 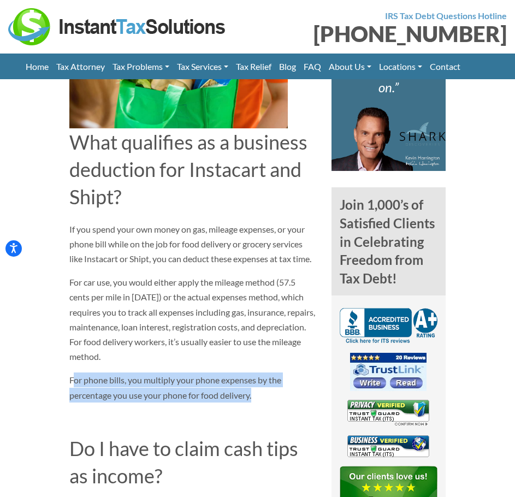 I want to click on span: What qualifies as a business deduction for Instacart and Shipt?, so click(x=188, y=169).